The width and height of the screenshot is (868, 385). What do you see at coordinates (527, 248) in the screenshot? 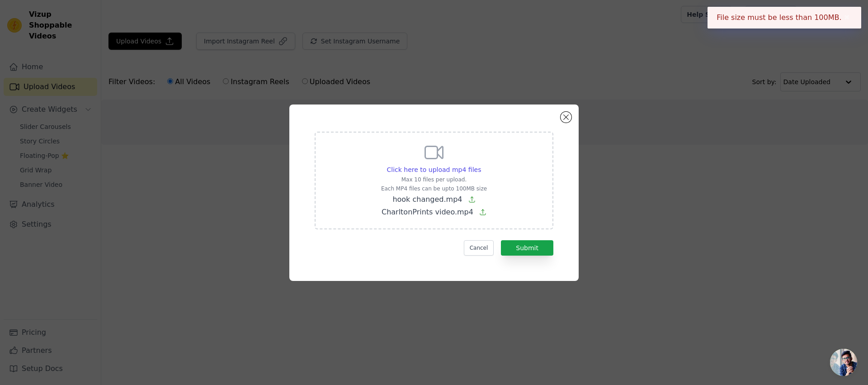
I see `button: Submit` at bounding box center [527, 248].